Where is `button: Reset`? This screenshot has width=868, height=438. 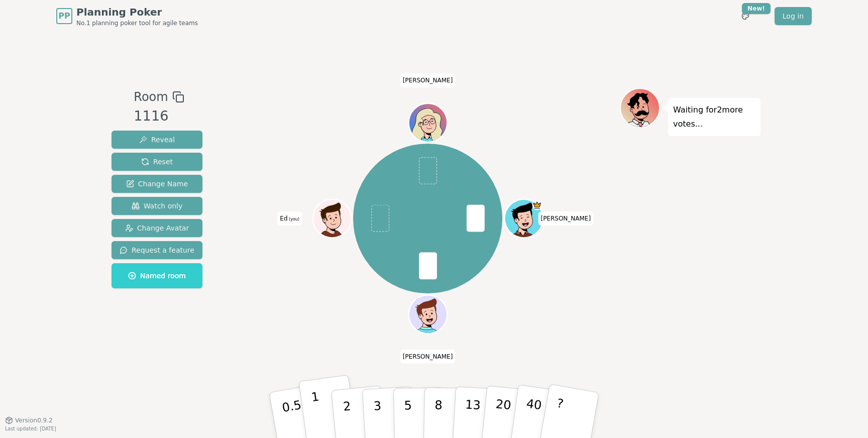 button: Reset is located at coordinates (157, 162).